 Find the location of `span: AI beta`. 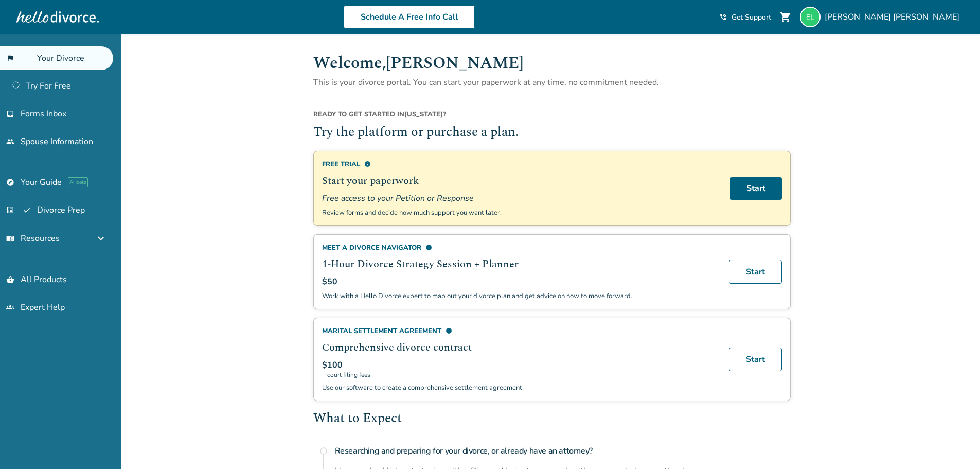

span: AI beta is located at coordinates (77, 182).